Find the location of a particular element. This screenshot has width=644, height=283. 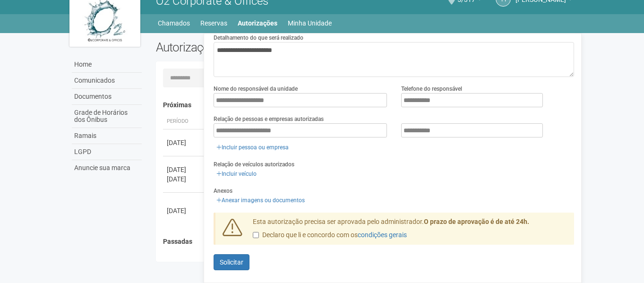

th: Período is located at coordinates (184, 122).